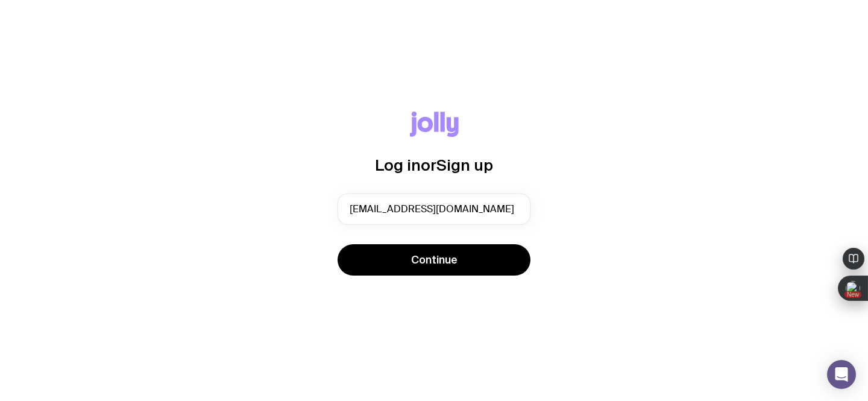 This screenshot has width=868, height=401. What do you see at coordinates (429, 165) in the screenshot?
I see `span: or` at bounding box center [429, 165].